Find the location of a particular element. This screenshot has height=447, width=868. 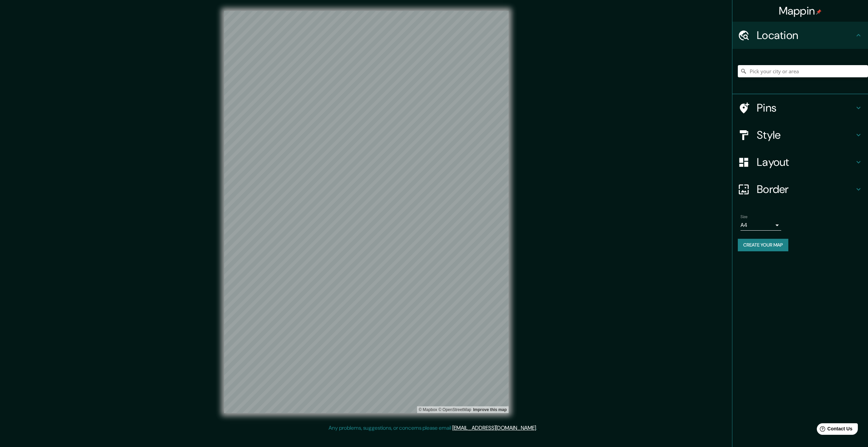

label: Size is located at coordinates (744, 217).